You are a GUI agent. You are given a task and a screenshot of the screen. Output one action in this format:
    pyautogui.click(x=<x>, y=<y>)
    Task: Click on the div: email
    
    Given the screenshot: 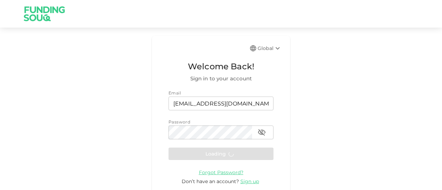 What is the action you would take?
    pyautogui.click(x=221, y=104)
    